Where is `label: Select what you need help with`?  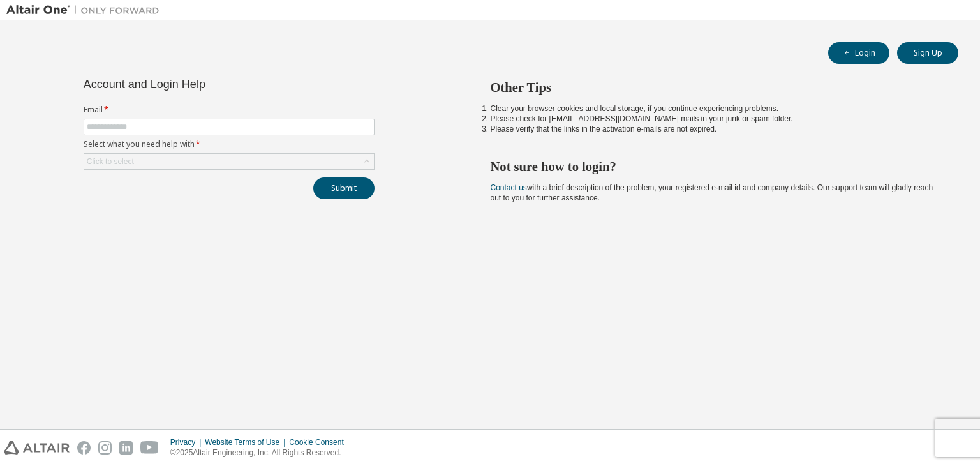 label: Select what you need help with is located at coordinates (229, 144).